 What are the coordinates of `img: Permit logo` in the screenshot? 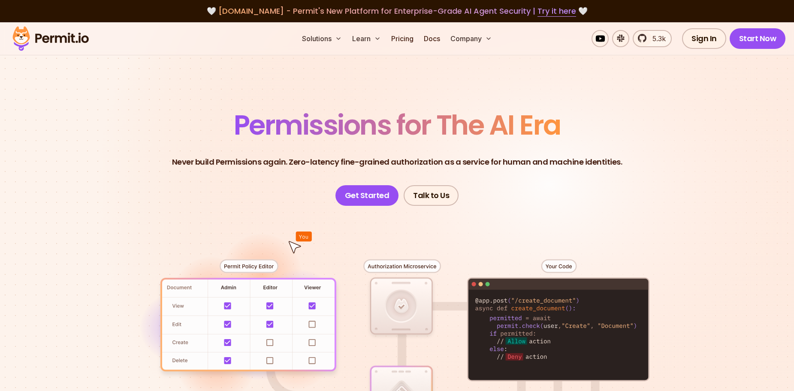 It's located at (51, 39).